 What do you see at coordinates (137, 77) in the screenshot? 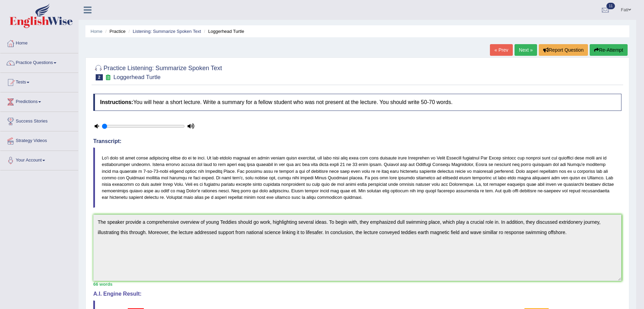
I see `small: Loggerhead Turtle` at bounding box center [137, 77].